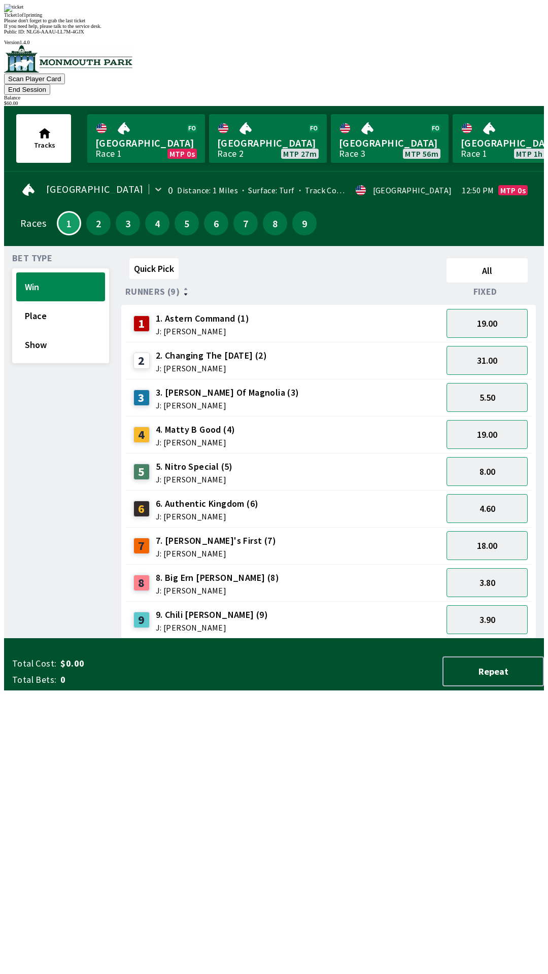  What do you see at coordinates (152, 292) in the screenshot?
I see `span: Runners (9)` at bounding box center [152, 292].